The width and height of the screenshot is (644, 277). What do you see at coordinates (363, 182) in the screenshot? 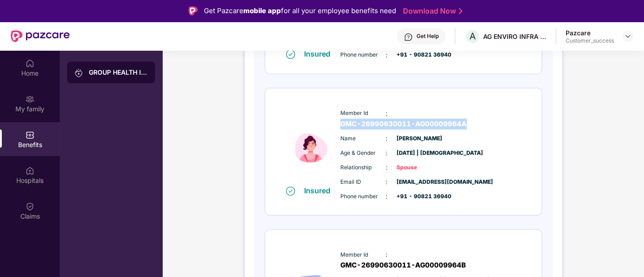
I see `span: Email ID` at bounding box center [363, 182].